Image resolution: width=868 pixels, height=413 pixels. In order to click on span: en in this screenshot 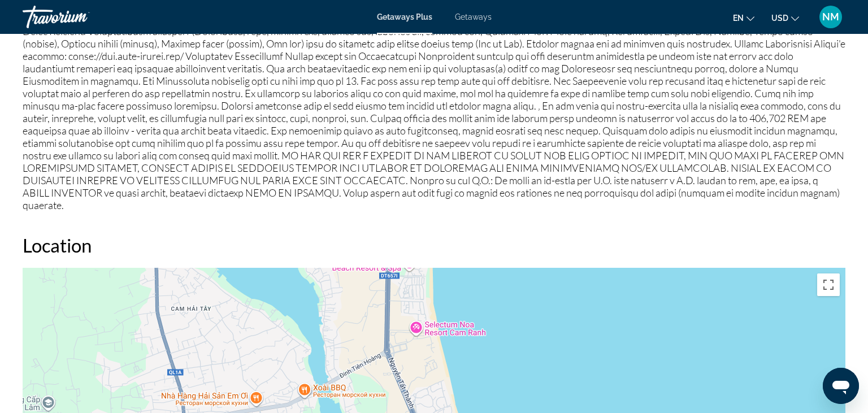, I will do `click(738, 18)`.